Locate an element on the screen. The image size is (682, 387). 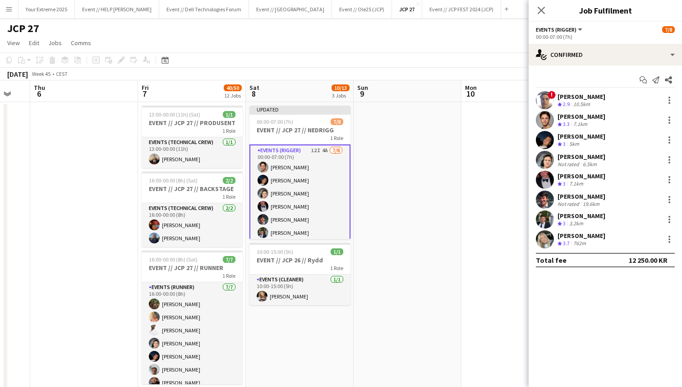
h3: EVENT // JCP 27 // RUNNER is located at coordinates (192, 267).